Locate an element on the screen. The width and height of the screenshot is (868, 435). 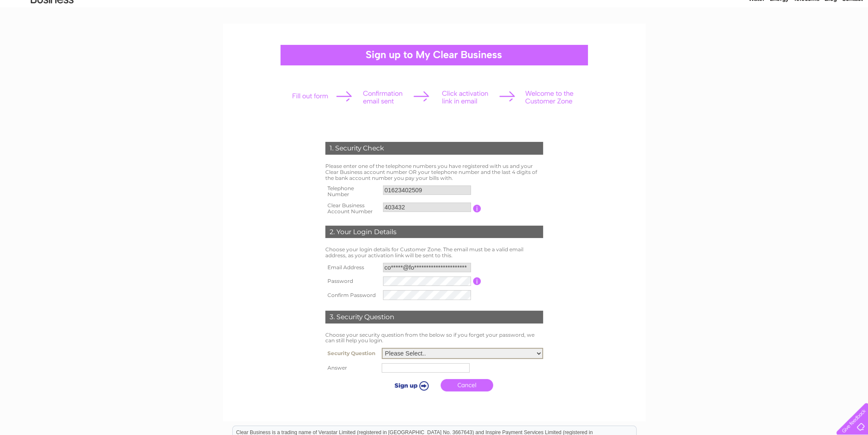
td: Please enter one of the telephone numbers you have registered with us and your Clear Business acc... is located at coordinates (434, 172).